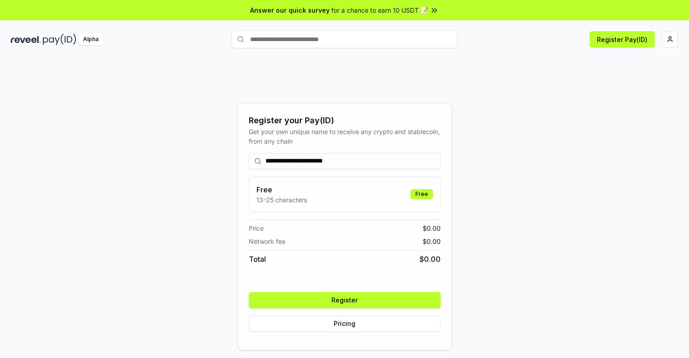  Describe the element at coordinates (290, 10) in the screenshot. I see `span: Answer our quick survey` at that location.